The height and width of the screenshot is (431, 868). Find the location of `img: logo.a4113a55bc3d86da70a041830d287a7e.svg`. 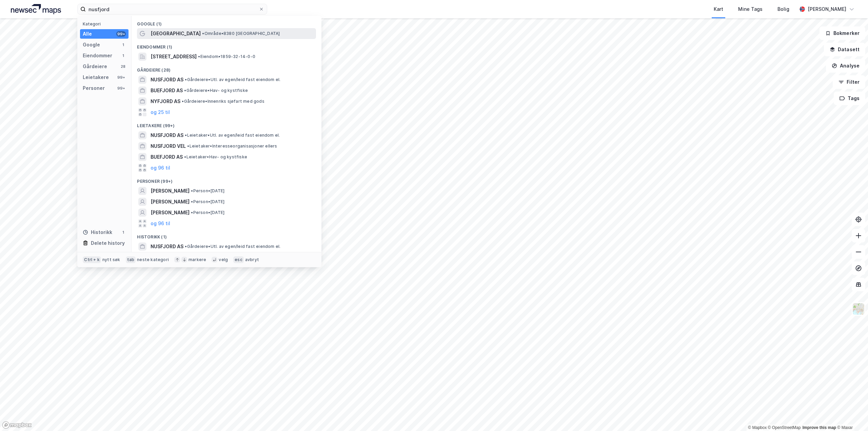

img: logo.a4113a55bc3d86da70a041830d287a7e.svg is located at coordinates (36, 9).